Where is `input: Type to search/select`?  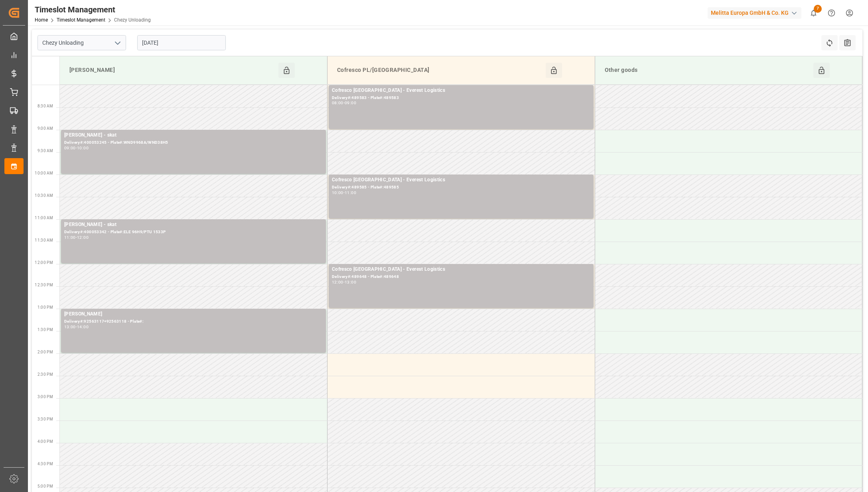
input: Type to search/select is located at coordinates (82, 43).